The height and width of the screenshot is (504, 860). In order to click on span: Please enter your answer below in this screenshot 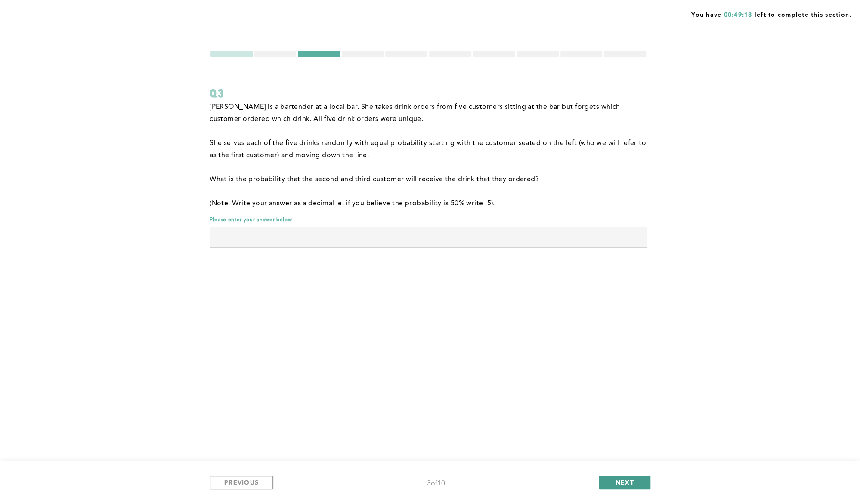, I will do `click(429, 220)`.